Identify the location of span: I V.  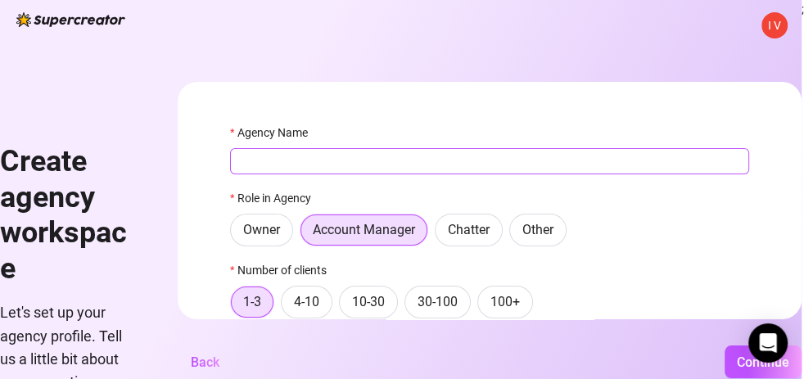
(774, 25).